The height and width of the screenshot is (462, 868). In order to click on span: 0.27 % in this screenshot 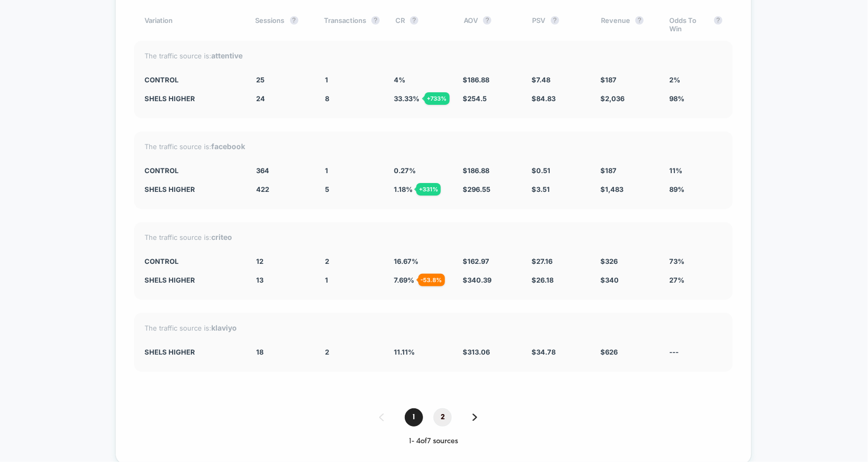, I will do `click(405, 170)`.